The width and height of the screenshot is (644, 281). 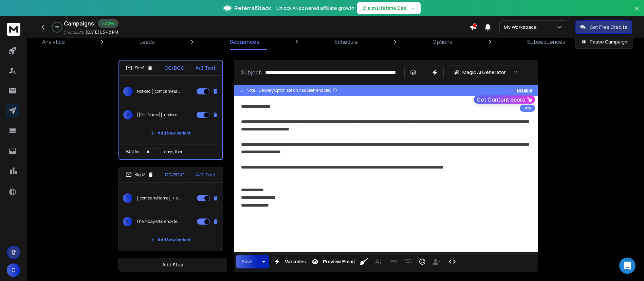 What do you see at coordinates (158, 221) in the screenshot?
I see `p: The 7-day efficiency test leaders are trying` at bounding box center [158, 221].